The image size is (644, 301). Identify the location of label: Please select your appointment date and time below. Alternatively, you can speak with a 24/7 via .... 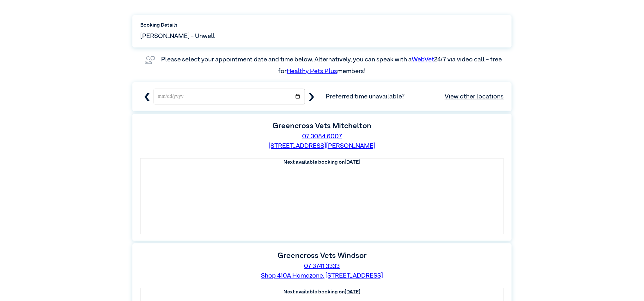
(333, 65).